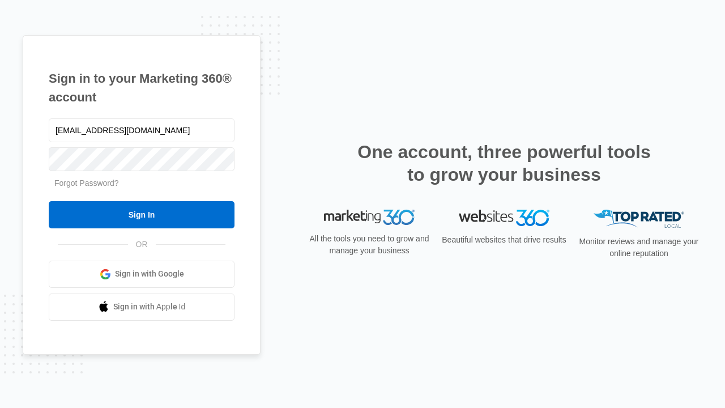 Image resolution: width=725 pixels, height=408 pixels. I want to click on input: Sign In, so click(142, 215).